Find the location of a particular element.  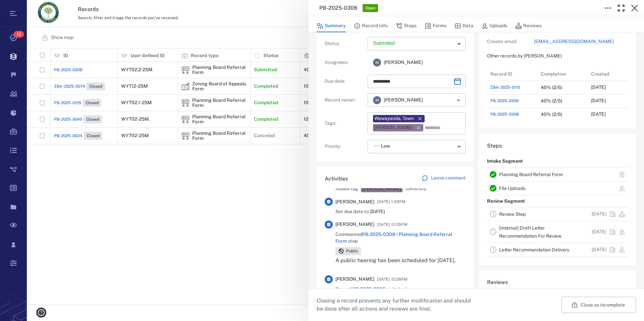

a: ZBA-2025-0110 is located at coordinates (505, 87).